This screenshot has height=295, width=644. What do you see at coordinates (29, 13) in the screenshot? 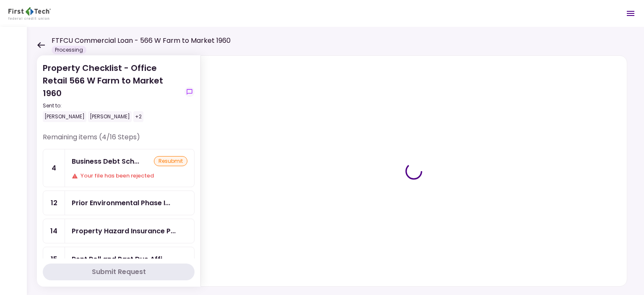
I see `img: Partner icon` at bounding box center [29, 13].